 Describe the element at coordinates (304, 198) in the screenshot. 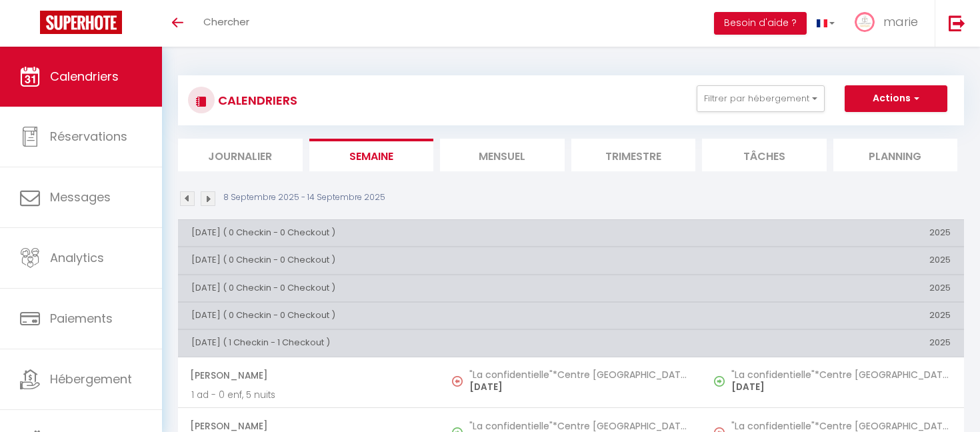

I see `p: 8 Septembre 2025 - 14 Septembre 2025` at that location.